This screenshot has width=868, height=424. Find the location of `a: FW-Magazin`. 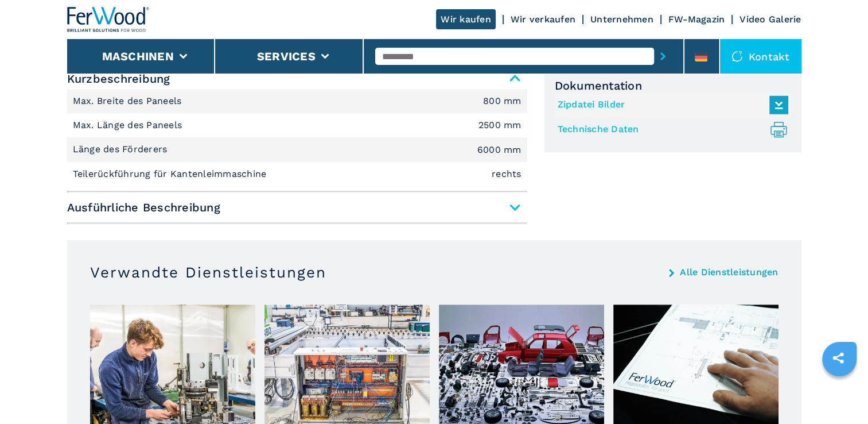

a: FW-Magazin is located at coordinates (697, 19).